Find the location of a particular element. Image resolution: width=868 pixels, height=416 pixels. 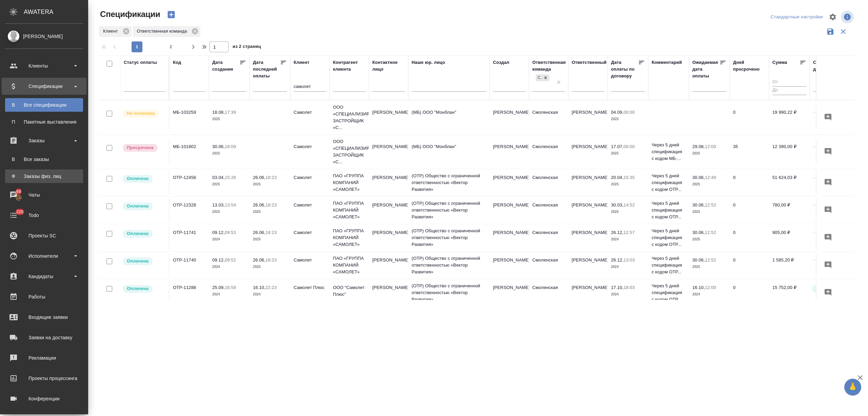

div: Сумма is located at coordinates (780, 63).